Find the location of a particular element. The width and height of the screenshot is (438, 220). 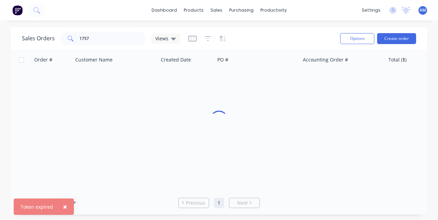

div: settings is located at coordinates (371, 10).